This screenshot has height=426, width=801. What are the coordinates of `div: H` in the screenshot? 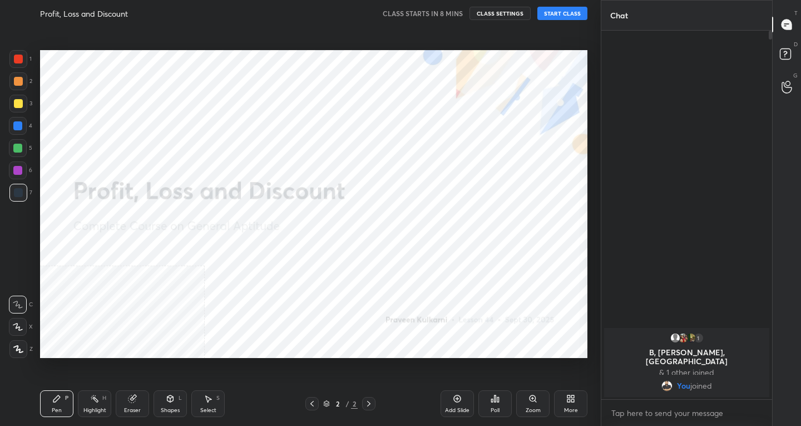 It's located at (104, 398).